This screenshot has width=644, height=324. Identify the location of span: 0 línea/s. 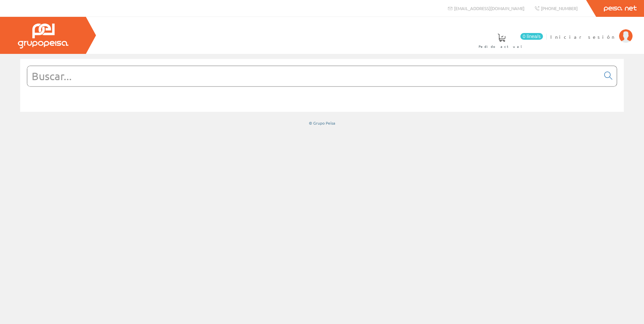
(531, 36).